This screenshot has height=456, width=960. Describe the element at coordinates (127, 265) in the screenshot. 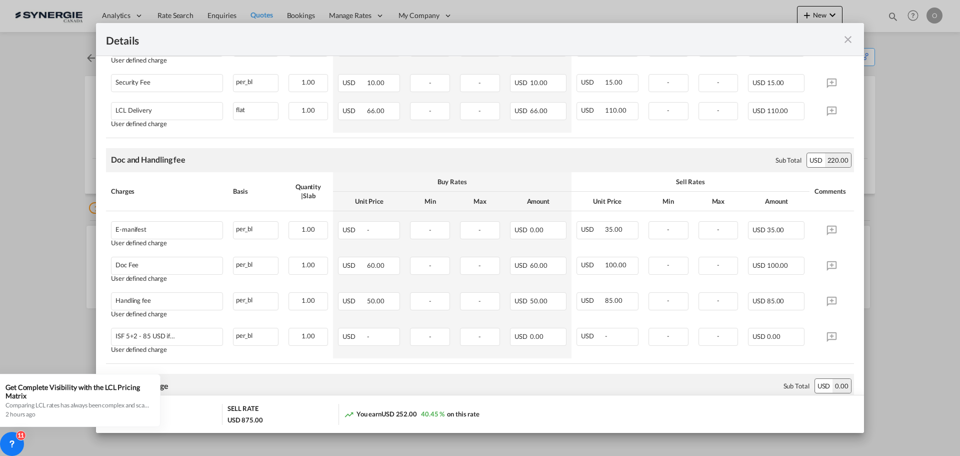

I see `div: Doc Fee` at that location.